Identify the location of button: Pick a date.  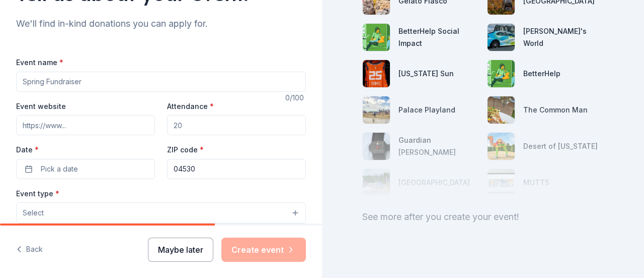
(86, 169).